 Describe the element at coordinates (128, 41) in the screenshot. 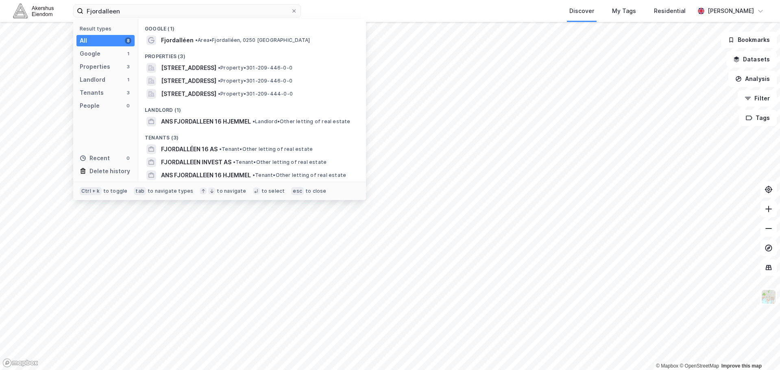

I see `div: 8` at that location.